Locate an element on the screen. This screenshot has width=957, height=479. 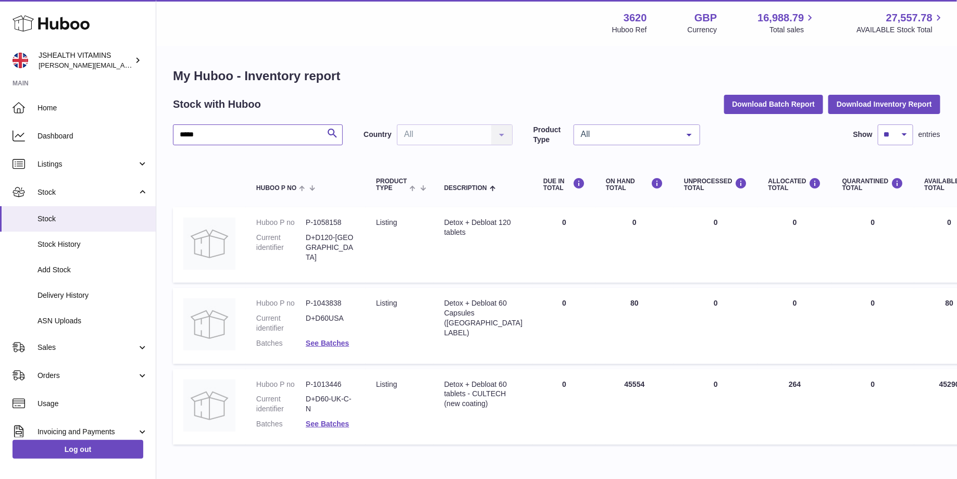
span: All is located at coordinates (628, 134).